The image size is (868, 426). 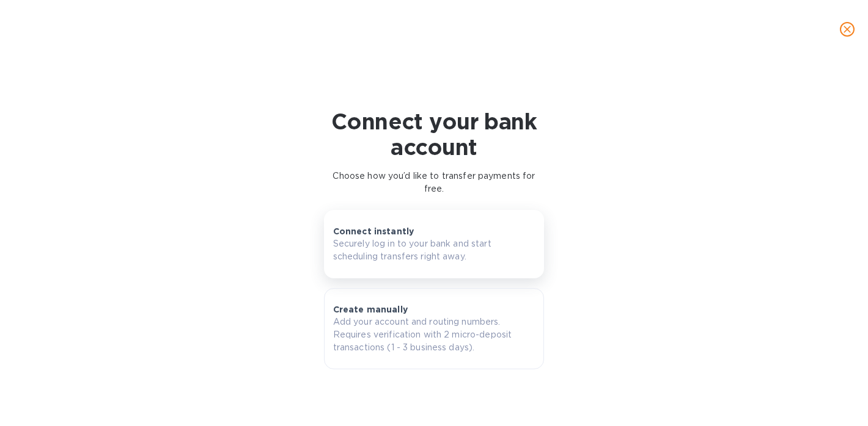 I want to click on p: Add your account and routing numbers. Requires verification with 2 micro-deposit transactions (1 ..., so click(x=434, y=335).